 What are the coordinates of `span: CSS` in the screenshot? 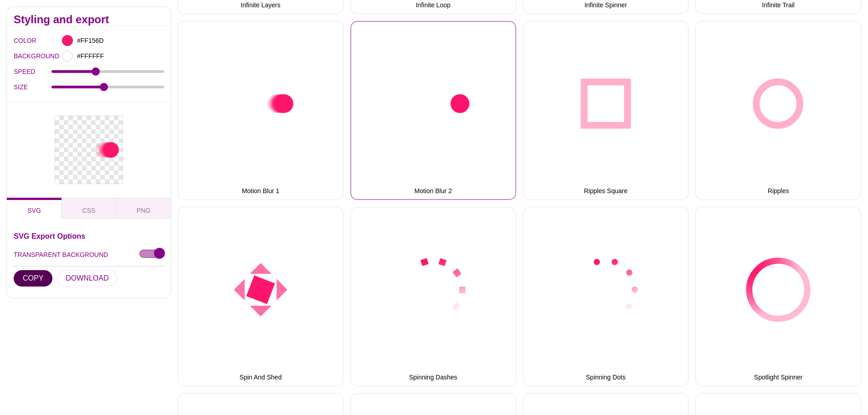 It's located at (89, 210).